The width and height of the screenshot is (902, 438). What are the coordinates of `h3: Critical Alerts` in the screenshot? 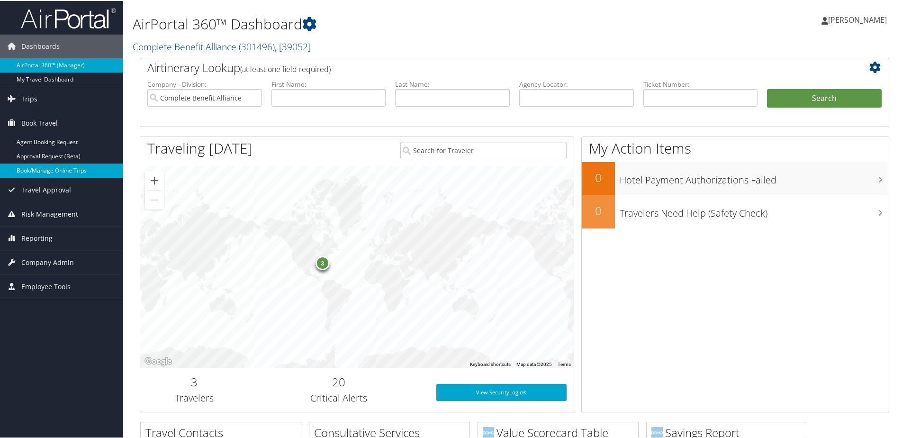 It's located at (339, 397).